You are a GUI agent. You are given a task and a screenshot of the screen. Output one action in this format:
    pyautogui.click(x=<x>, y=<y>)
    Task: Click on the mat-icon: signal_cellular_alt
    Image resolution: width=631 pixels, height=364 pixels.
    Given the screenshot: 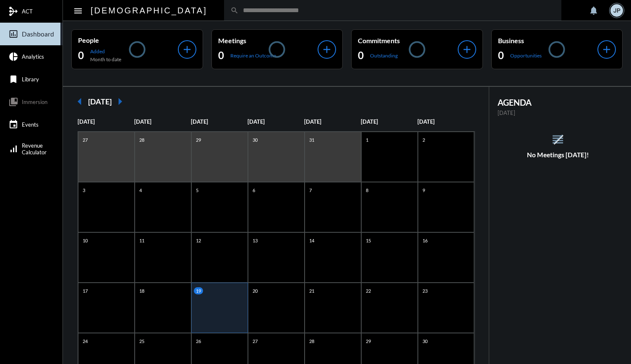 What is the action you would take?
    pyautogui.click(x=13, y=149)
    